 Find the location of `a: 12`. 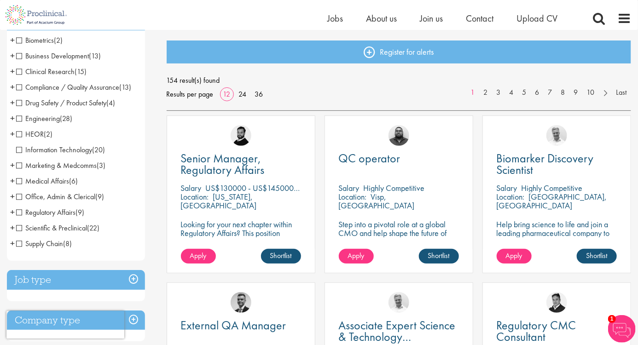

a: 12 is located at coordinates (227, 94).